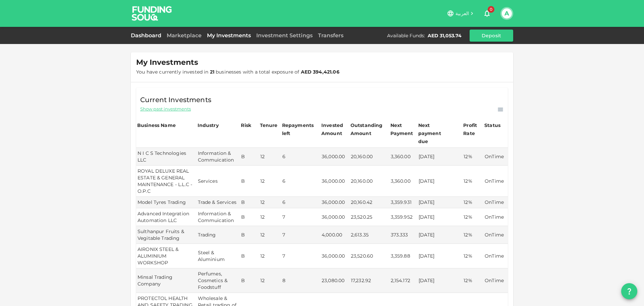  I want to click on button: A, so click(507, 14).